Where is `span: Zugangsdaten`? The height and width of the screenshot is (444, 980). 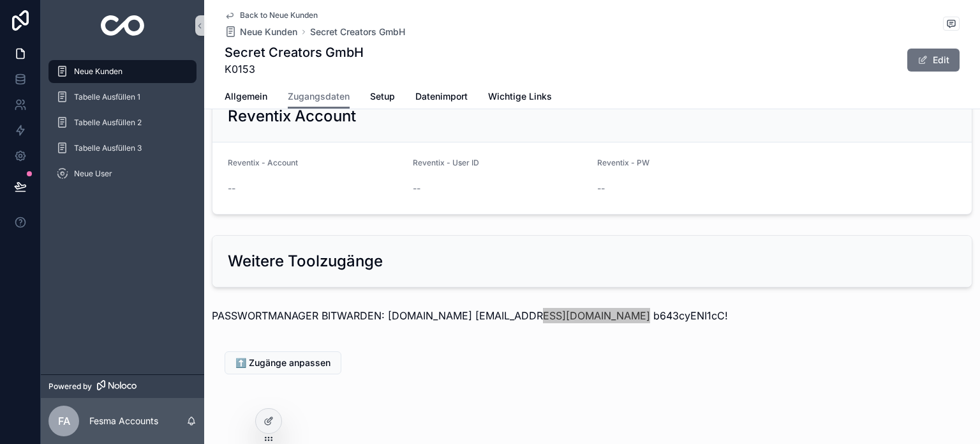 span: Zugangsdaten is located at coordinates (318, 96).